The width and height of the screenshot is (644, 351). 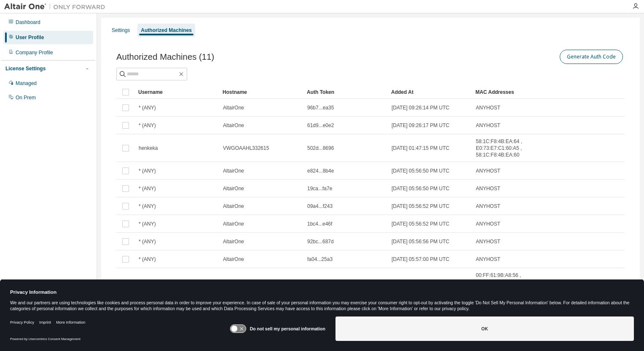 What do you see at coordinates (165, 57) in the screenshot?
I see `span: Authorized Machines (11)` at bounding box center [165, 57].